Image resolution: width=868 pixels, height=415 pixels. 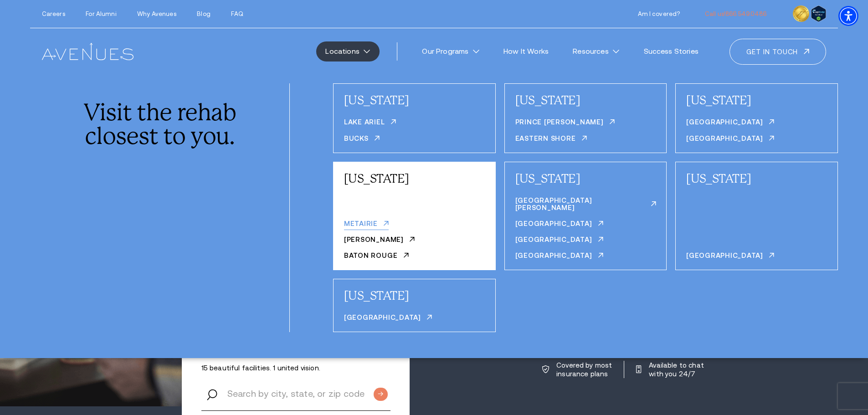 I want to click on p: Covered by most insurance plans, so click(x=585, y=369).